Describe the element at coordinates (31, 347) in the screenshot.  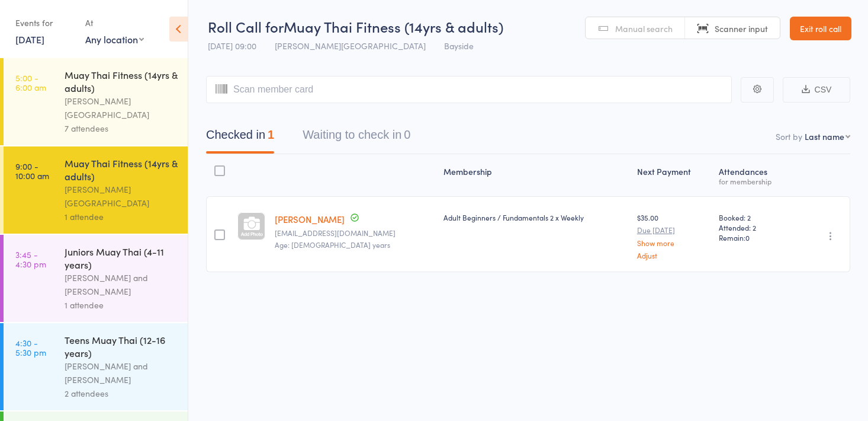
I see `time: 4:30 - 5:30 pm` at that location.